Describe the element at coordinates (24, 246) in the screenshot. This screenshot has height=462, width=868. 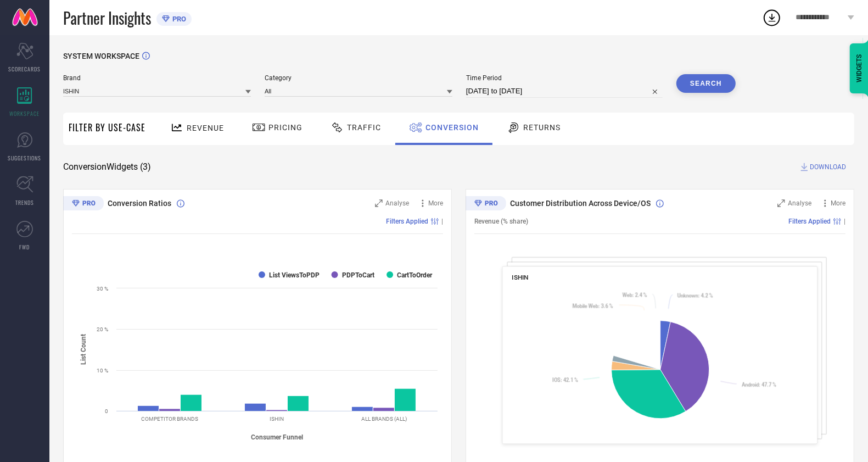
I see `span: FWD` at that location.